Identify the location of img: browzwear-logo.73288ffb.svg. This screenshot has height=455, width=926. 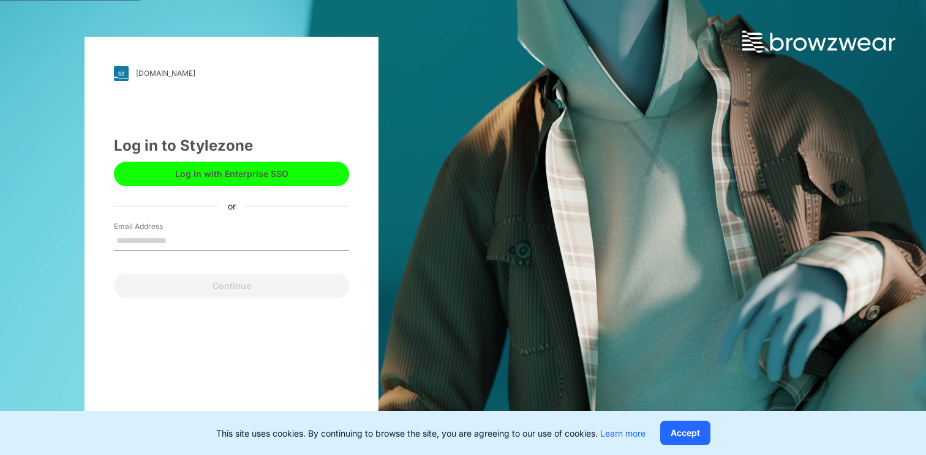
(819, 42).